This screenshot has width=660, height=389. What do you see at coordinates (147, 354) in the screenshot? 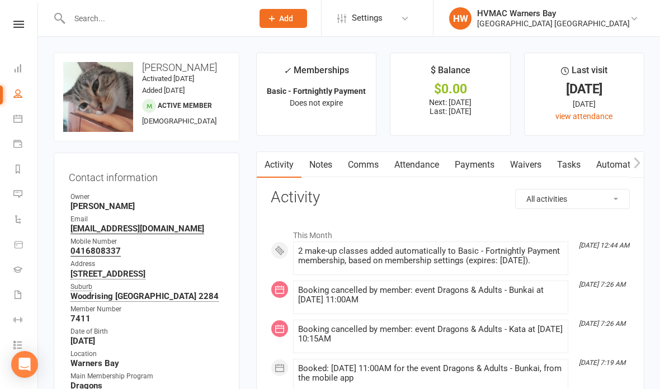
I see `div: Location` at bounding box center [147, 354].